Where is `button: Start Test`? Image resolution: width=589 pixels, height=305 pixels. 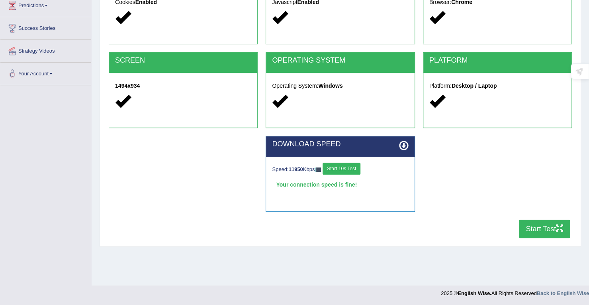
button: Start Test is located at coordinates (544, 229).